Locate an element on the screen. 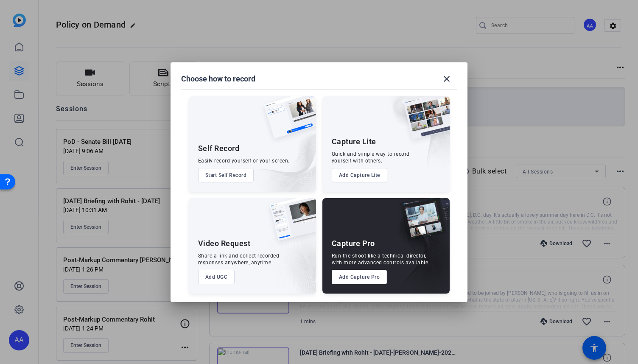 This screenshot has height=364, width=638. button: Add Capture Pro is located at coordinates (360, 277).